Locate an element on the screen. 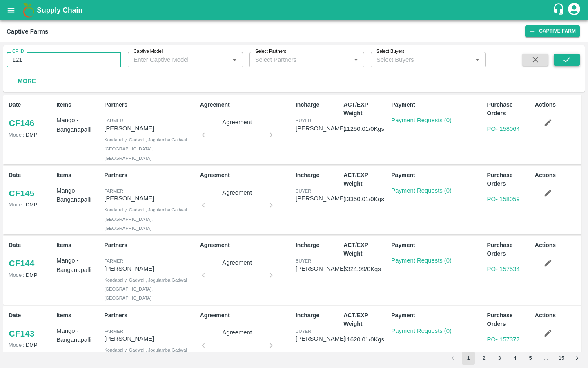 This screenshot has width=588, height=368. a: Captive Farm is located at coordinates (552, 31).